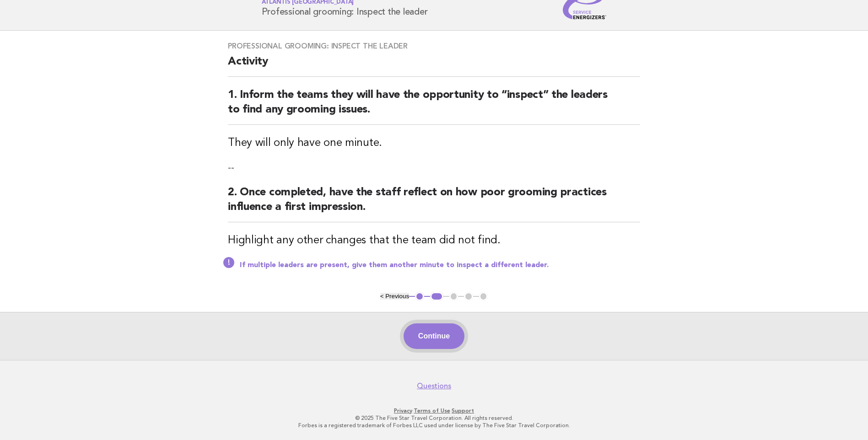 The width and height of the screenshot is (868, 440). What do you see at coordinates (434, 386) in the screenshot?
I see `a: Questions` at bounding box center [434, 386].